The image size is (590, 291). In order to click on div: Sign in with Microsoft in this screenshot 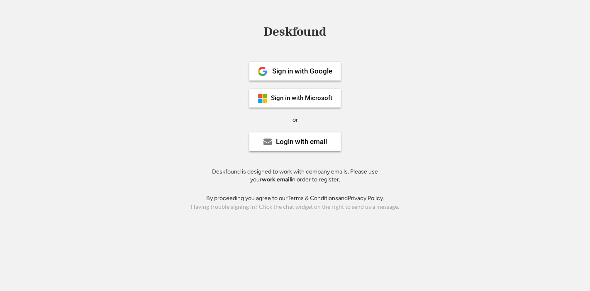, I will do `click(301, 98)`.